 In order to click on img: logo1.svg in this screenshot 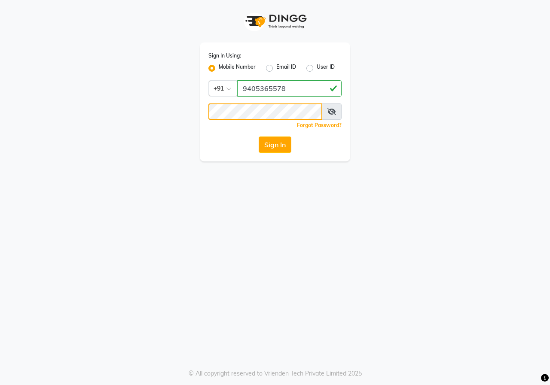, I will do `click(275, 21)`.